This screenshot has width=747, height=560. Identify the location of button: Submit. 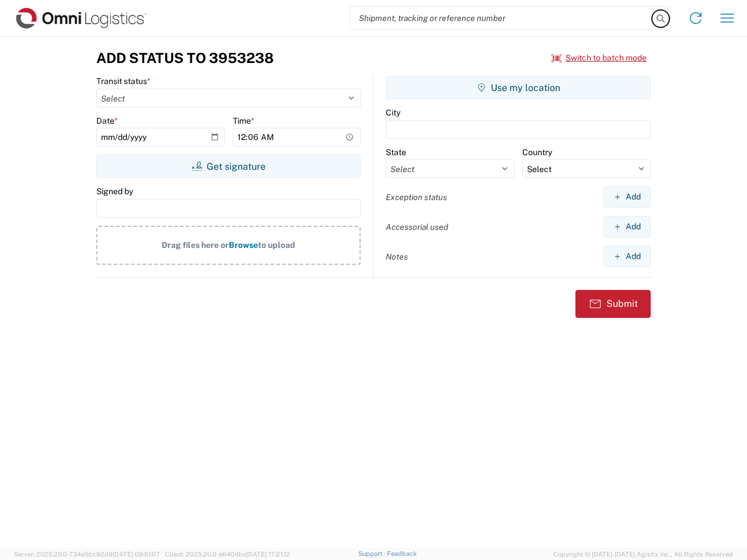
(613, 303).